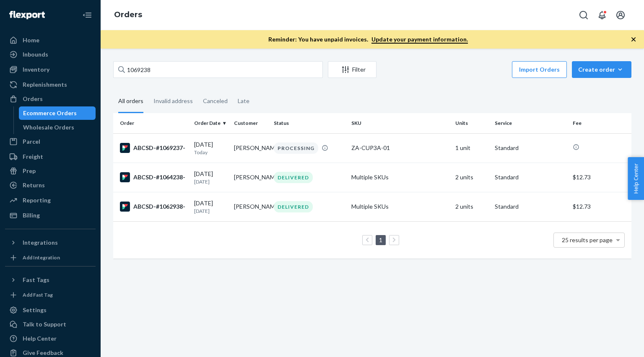  Describe the element at coordinates (381, 240) in the screenshot. I see `a: Page 1 is your current page` at that location.